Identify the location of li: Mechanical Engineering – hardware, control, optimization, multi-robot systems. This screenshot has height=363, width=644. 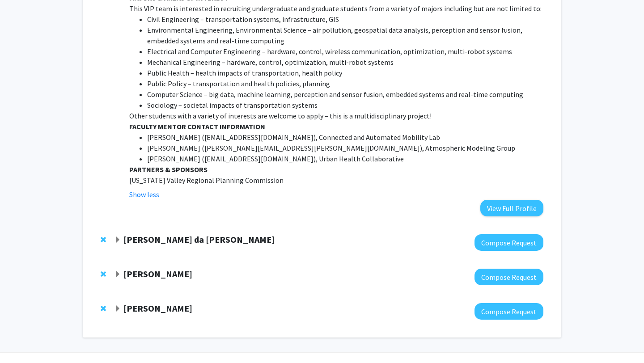
(345, 62).